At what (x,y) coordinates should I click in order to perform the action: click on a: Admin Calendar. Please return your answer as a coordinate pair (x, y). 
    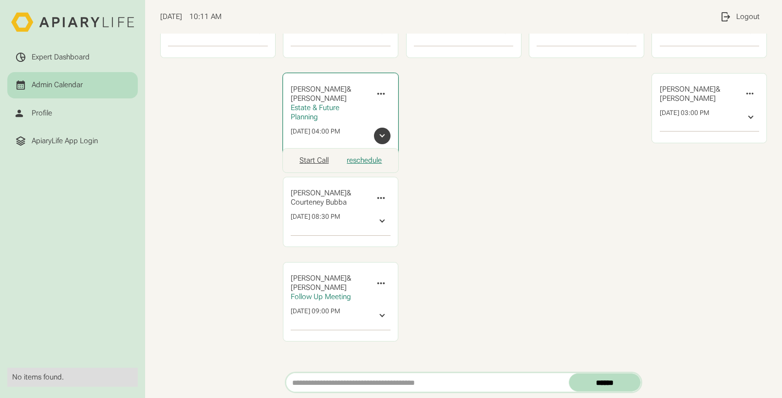
    Looking at the image, I should click on (73, 85).